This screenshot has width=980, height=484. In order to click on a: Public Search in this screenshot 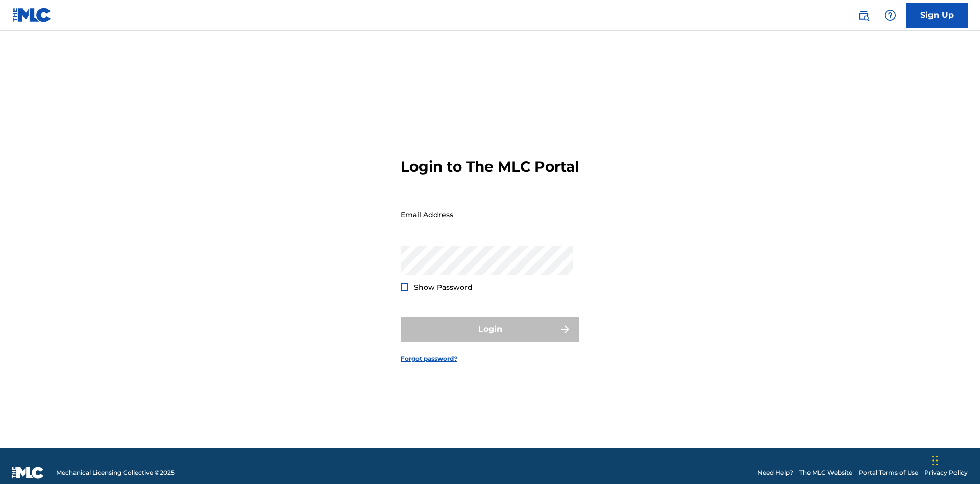, I will do `click(864, 15)`.